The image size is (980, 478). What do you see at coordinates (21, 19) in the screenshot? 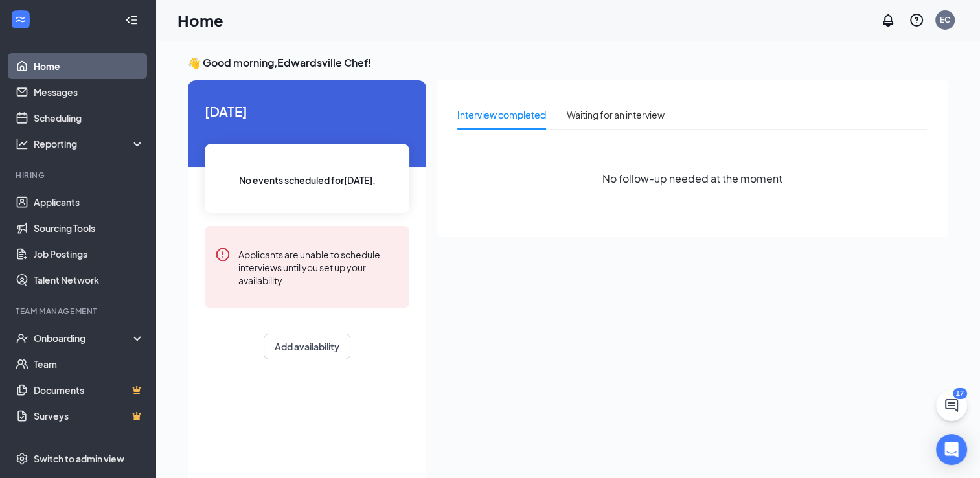
I see `svg: WorkstreamLogo` at bounding box center [21, 19].